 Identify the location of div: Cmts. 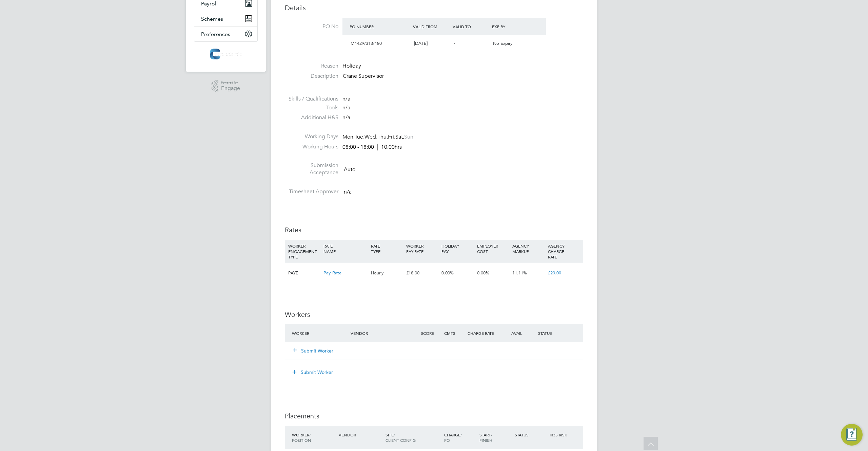
(454, 333).